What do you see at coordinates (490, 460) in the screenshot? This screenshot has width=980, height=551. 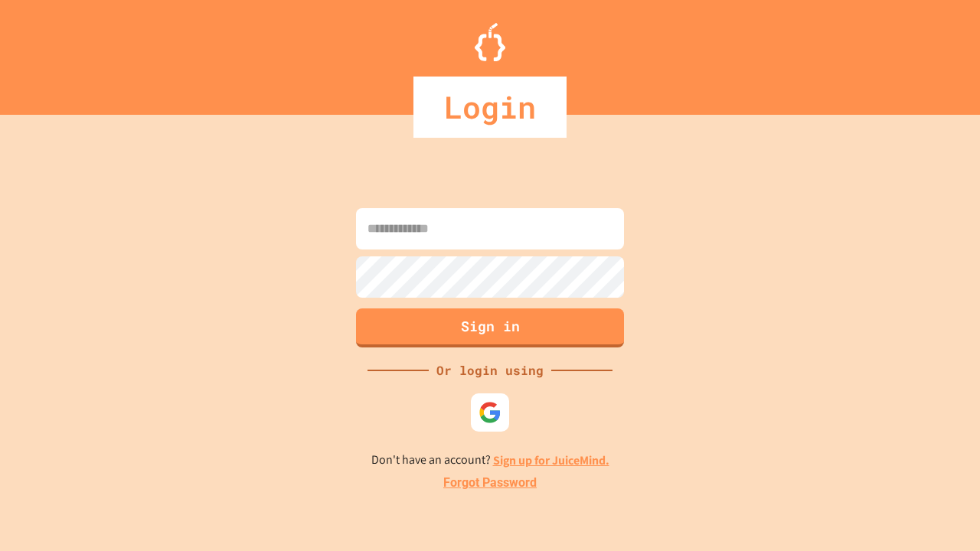 I see `p: Don't have an account?` at bounding box center [490, 460].